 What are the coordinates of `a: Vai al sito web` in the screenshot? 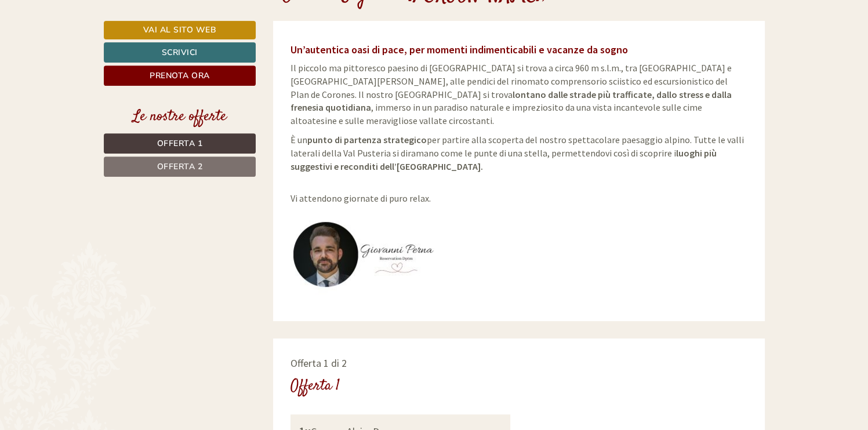 It's located at (180, 30).